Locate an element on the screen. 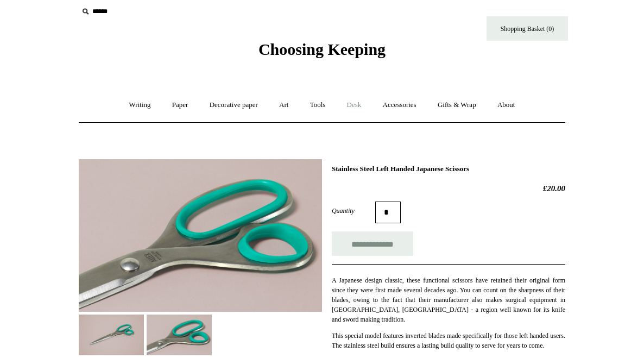  a: Accessories is located at coordinates (399, 104).